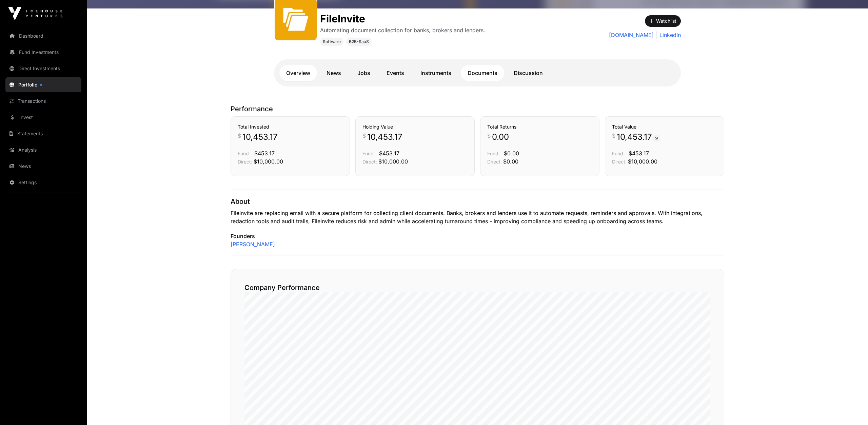 This screenshot has height=425, width=868. What do you see at coordinates (44, 133) in the screenshot?
I see `a: Statements` at bounding box center [44, 133].